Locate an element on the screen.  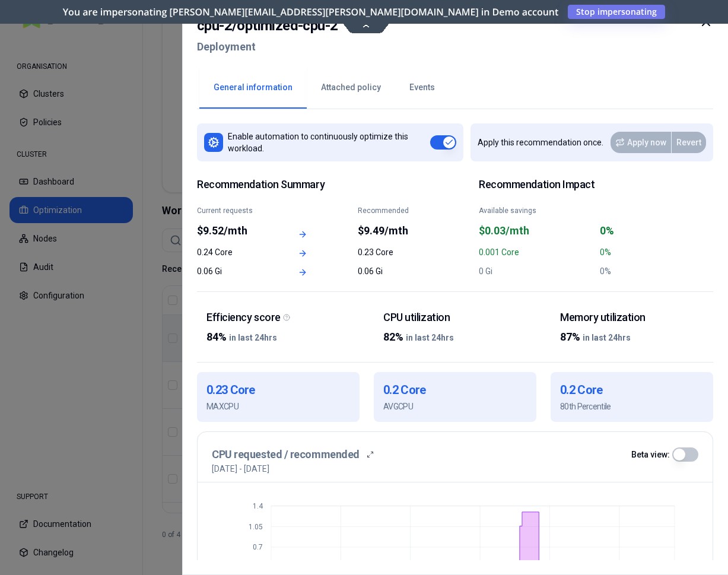
span: Recommendation Summary is located at coordinates (314, 184).